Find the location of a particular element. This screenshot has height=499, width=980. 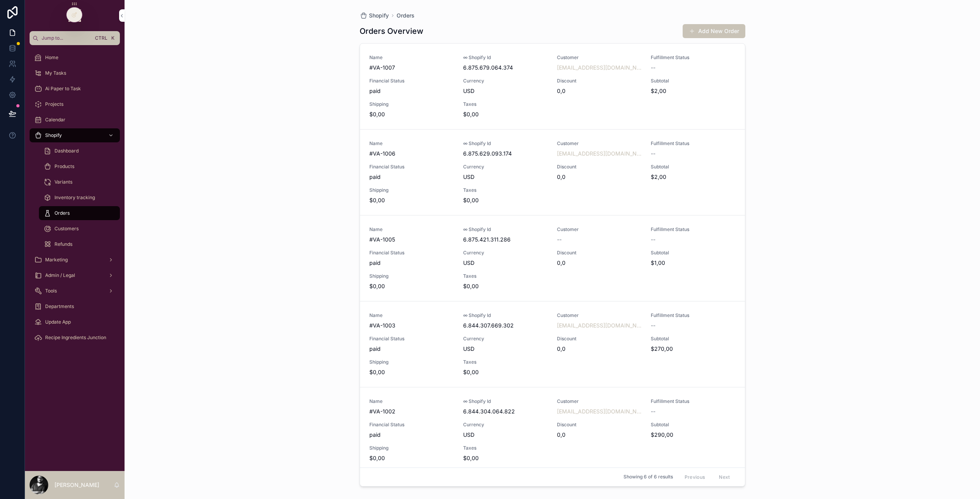

span: $270,00 is located at coordinates (693, 349).